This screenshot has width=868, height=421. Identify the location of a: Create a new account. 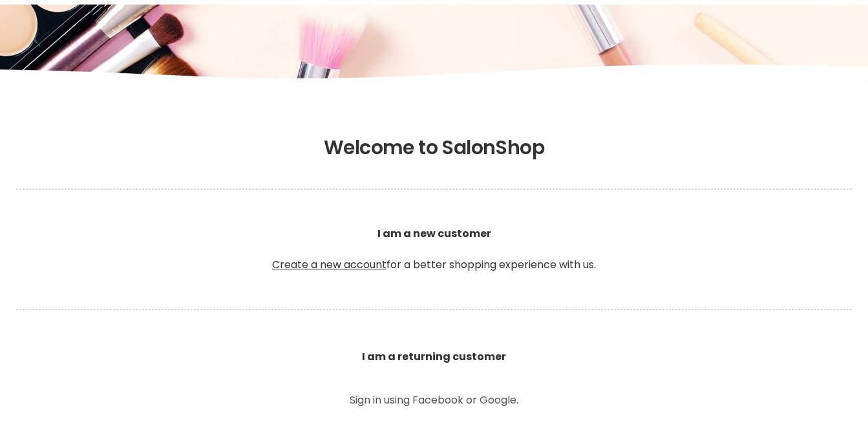
(329, 265).